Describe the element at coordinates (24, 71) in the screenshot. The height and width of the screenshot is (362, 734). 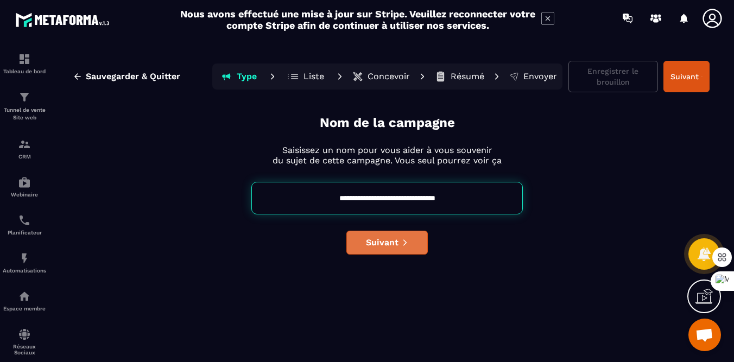
I see `p: Tableau de bord` at that location.